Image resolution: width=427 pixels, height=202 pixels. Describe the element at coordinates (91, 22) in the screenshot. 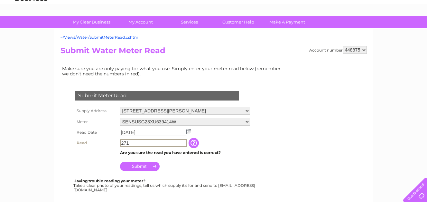

I see `a: My Clear Business` at that location.